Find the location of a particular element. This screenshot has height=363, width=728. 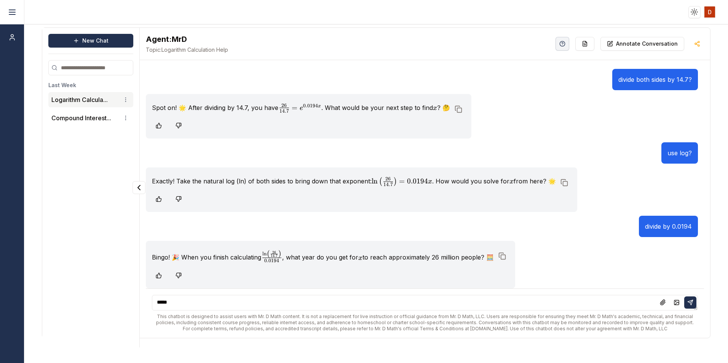

p: Spot on! 🌟 After dividing by 14.7, you have . What would be your next step to find ? 🤔 is located at coordinates (301, 108).